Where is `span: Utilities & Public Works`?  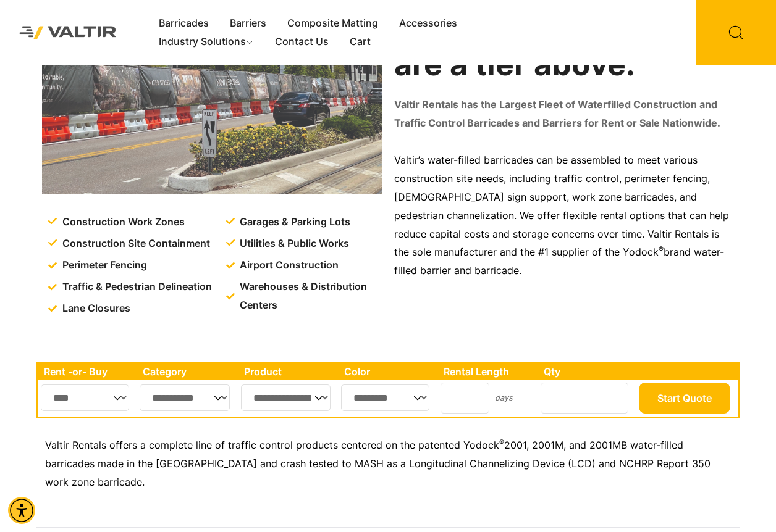
span: Utilities & Public Works is located at coordinates (293, 244).